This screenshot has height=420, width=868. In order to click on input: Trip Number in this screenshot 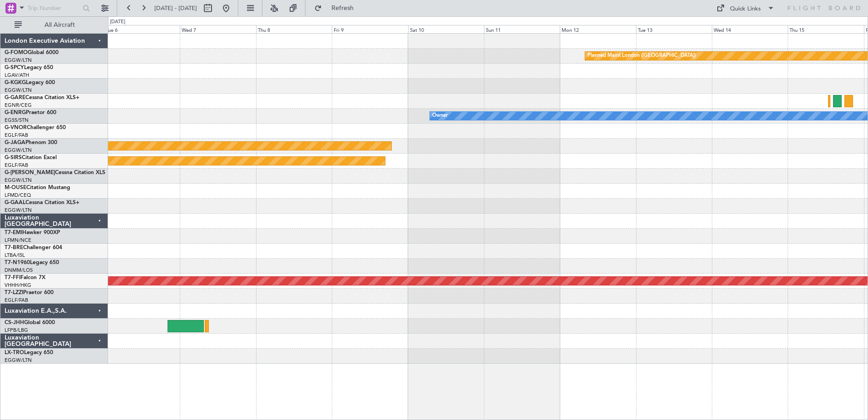, I will do `click(53, 8)`.